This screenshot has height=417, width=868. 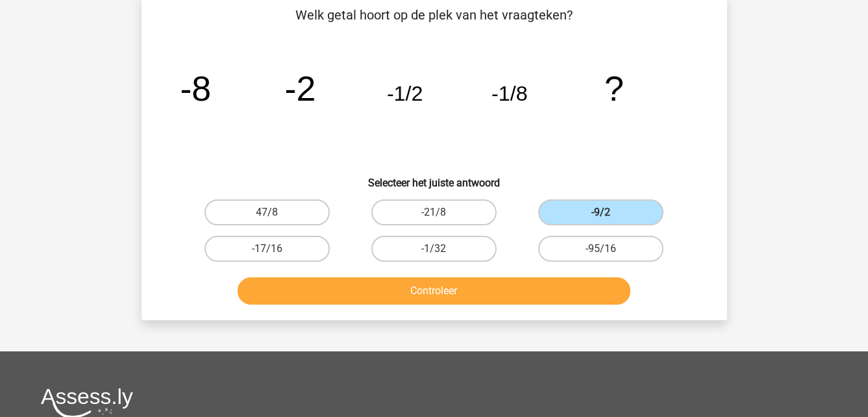 I want to click on tspan: -2, so click(x=300, y=89).